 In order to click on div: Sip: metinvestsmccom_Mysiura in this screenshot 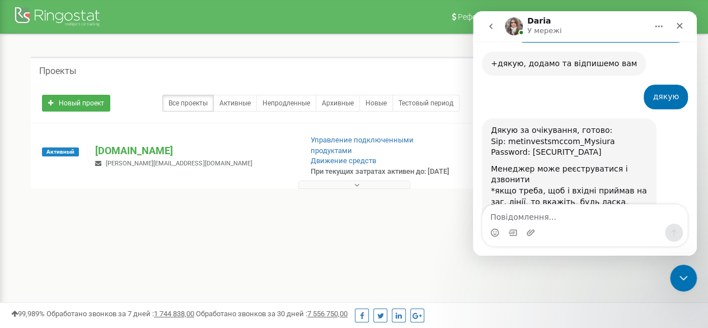, I will do `click(96, 130)`.